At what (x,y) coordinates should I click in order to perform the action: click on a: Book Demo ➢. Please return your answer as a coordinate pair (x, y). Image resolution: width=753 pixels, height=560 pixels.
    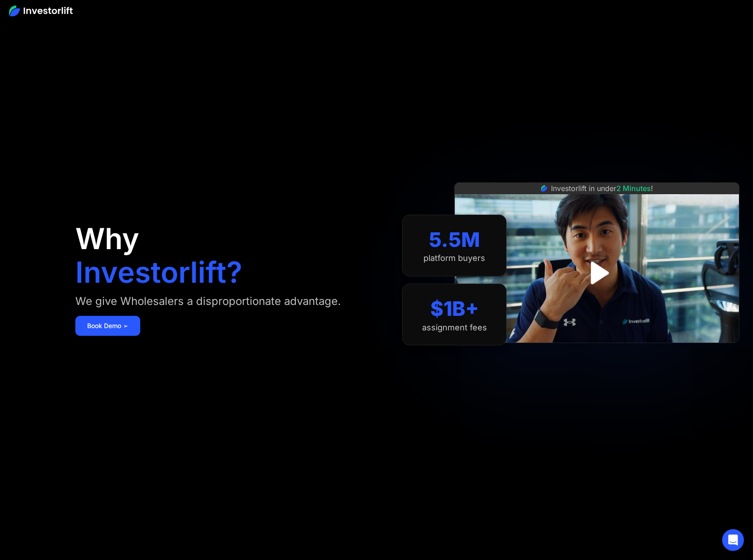
    Looking at the image, I should click on (108, 326).